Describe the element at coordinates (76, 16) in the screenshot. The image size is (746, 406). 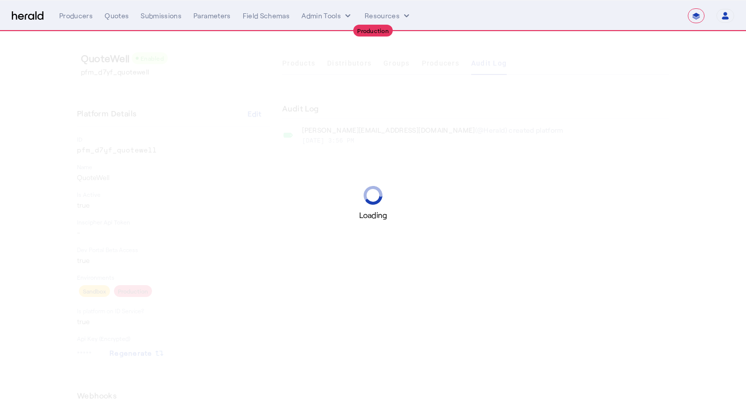
I see `div: Producers` at that location.